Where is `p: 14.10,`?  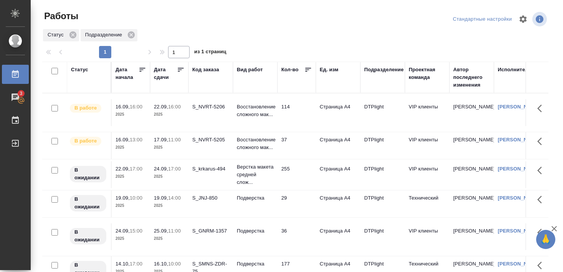
p: 14.10, is located at coordinates (122, 264).